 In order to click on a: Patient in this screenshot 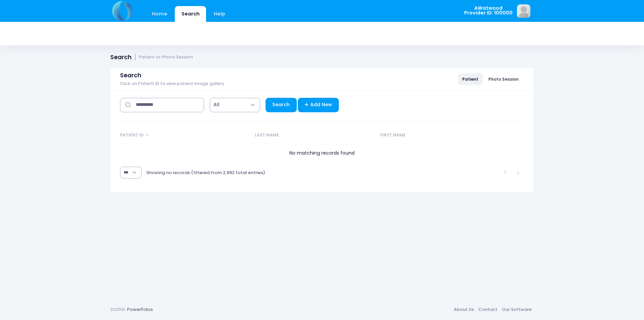, I will do `click(470, 79)`.